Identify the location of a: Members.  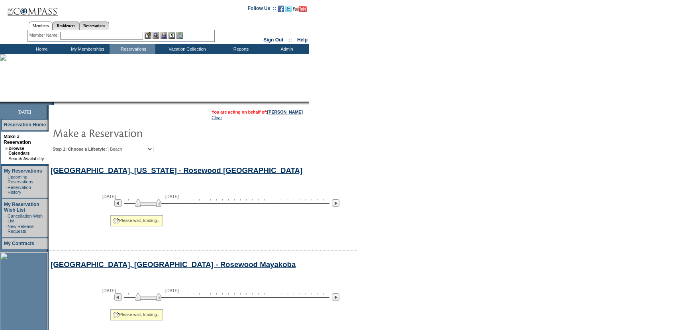
(41, 26).